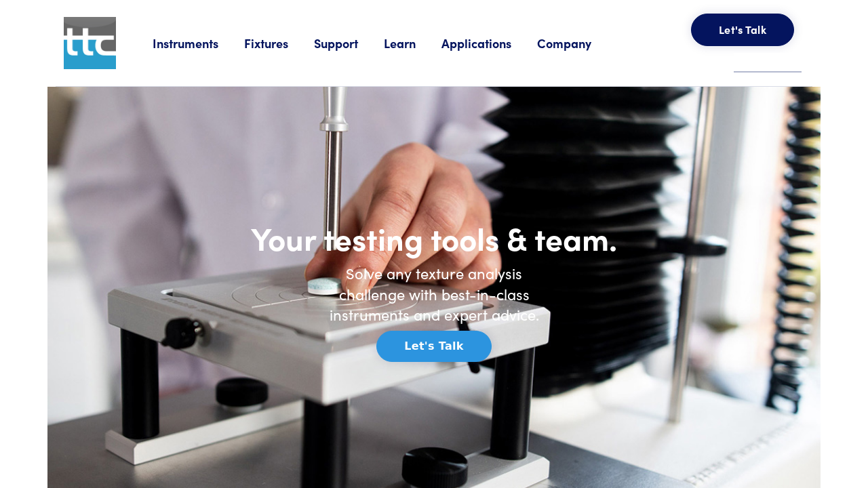 The height and width of the screenshot is (488, 868). Describe the element at coordinates (577, 43) in the screenshot. I see `a: Company` at that location.